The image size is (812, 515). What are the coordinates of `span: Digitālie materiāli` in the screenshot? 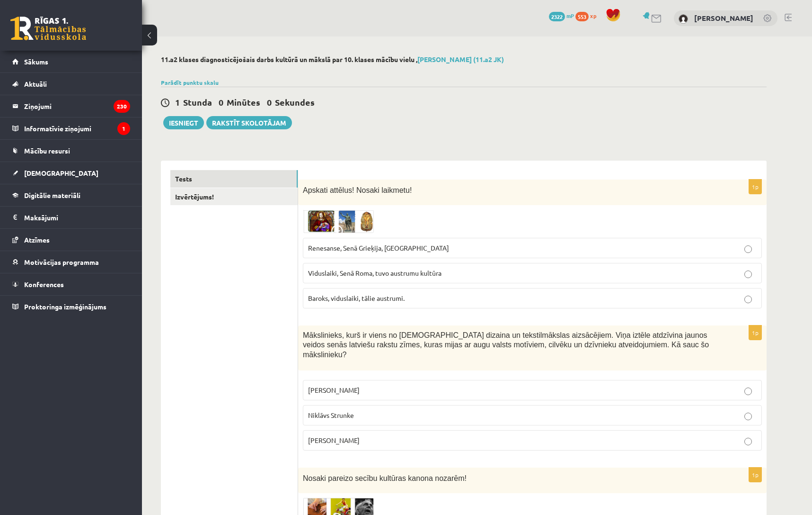 It's located at (52, 195).